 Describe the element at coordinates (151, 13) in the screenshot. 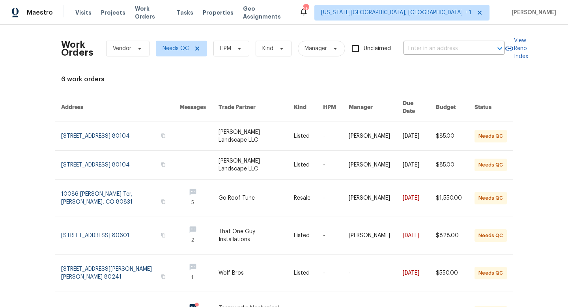

I see `span: Work Orders` at that location.